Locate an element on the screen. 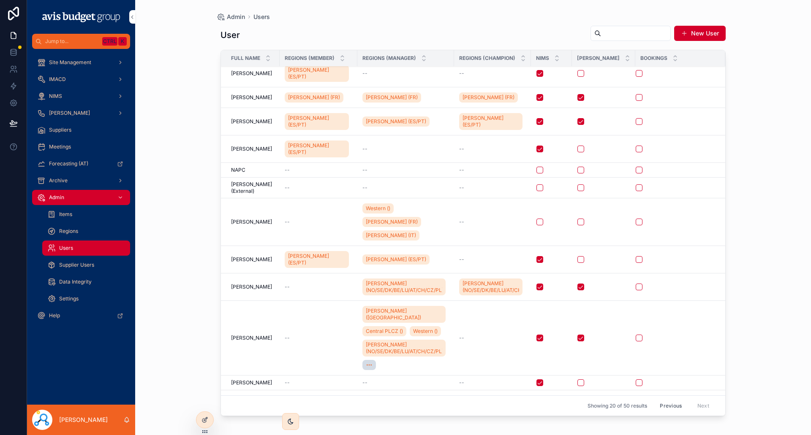  span: NAPC is located at coordinates (238, 170).